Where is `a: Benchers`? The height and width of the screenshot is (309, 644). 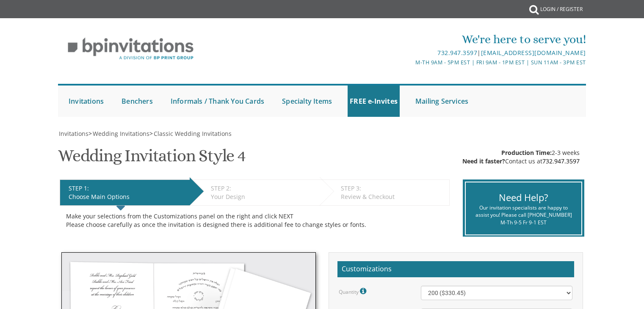 a: Benchers is located at coordinates (137, 101).